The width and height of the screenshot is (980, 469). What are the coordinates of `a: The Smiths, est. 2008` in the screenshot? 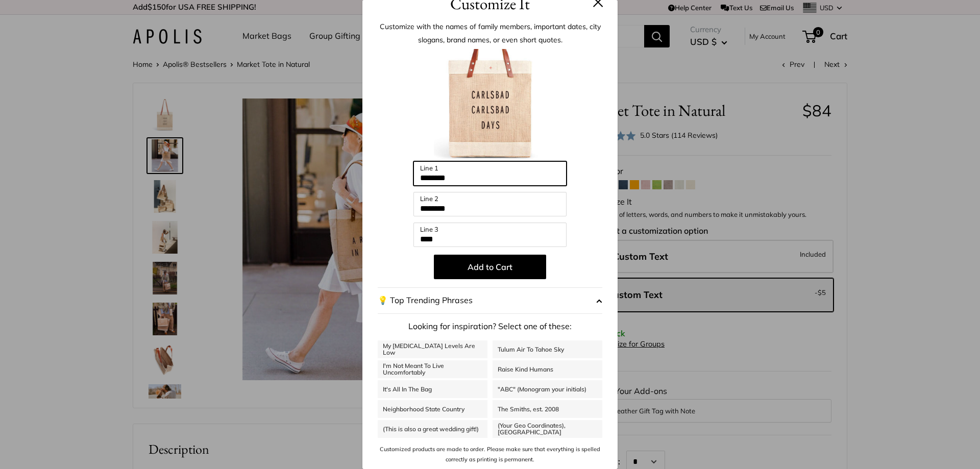 It's located at (547, 408).